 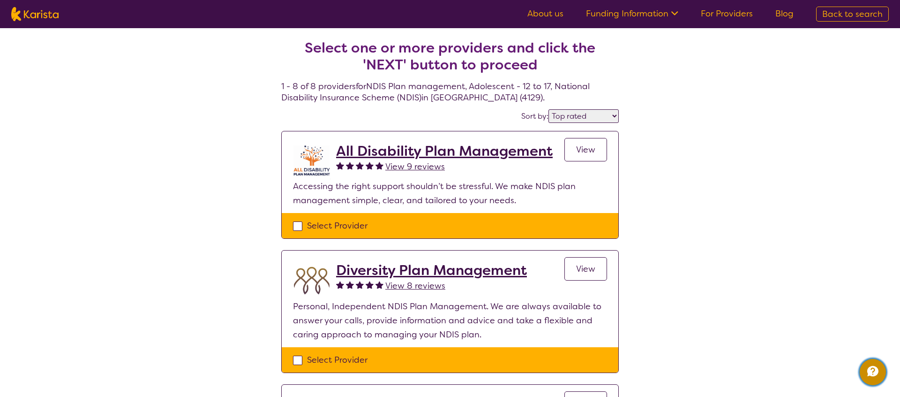 I want to click on p: Accessing the right support shouldn’t be stressful. We make NDIS plan management simple, clear, a..., so click(x=450, y=193).